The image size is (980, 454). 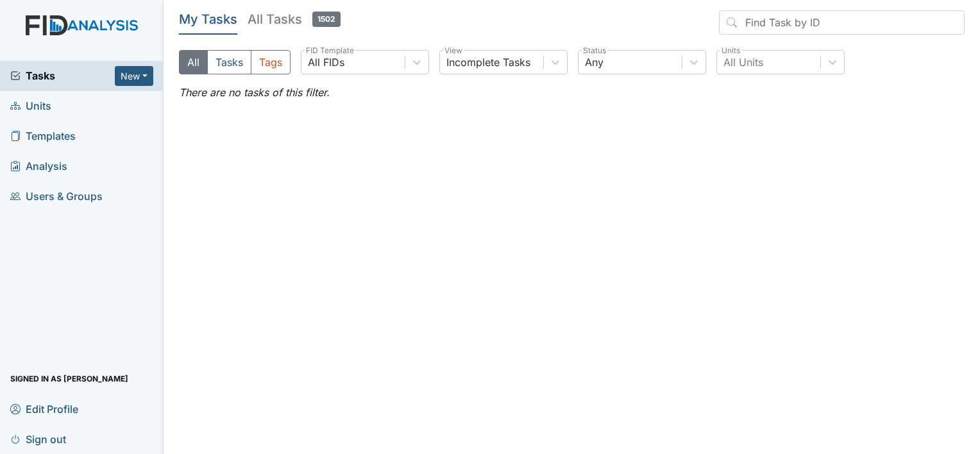 I want to click on button: All, so click(x=193, y=62).